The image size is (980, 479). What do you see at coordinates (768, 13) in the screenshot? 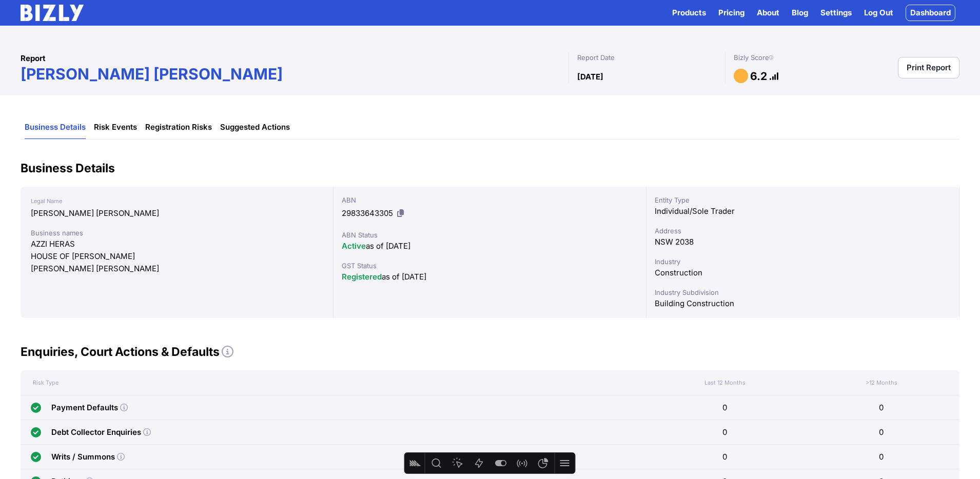
I see `a: About` at bounding box center [768, 13].